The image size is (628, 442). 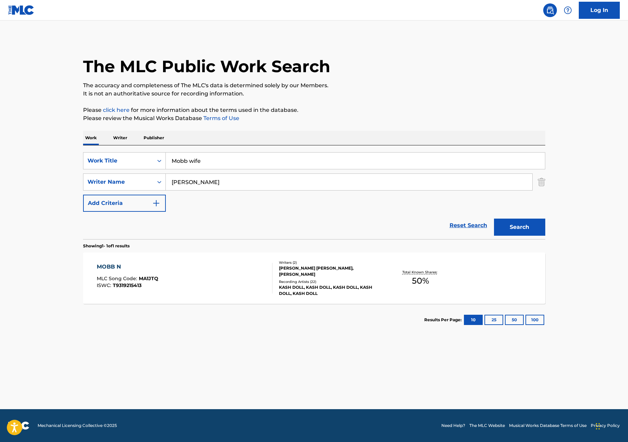 I want to click on span: ISWC :, so click(x=105, y=285).